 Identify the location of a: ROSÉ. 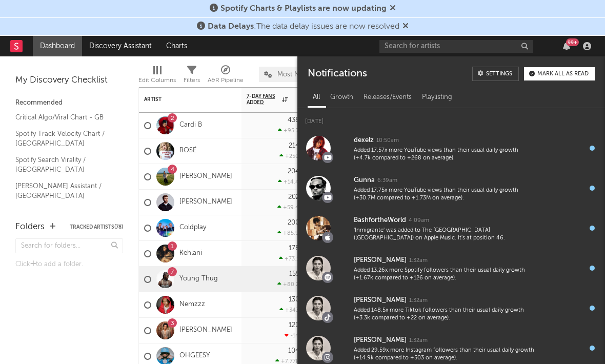
(188, 151).